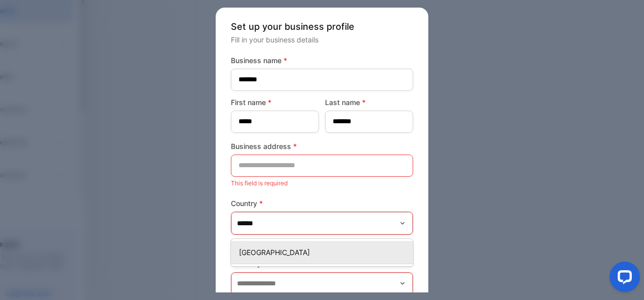 This screenshot has width=644, height=300. I want to click on label: First name, so click(275, 102).